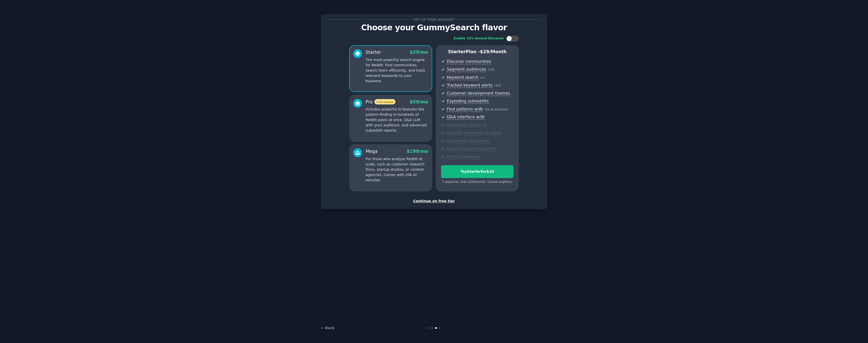  Describe the element at coordinates (479, 93) in the screenshot. I see `span: Customer development themes` at that location.